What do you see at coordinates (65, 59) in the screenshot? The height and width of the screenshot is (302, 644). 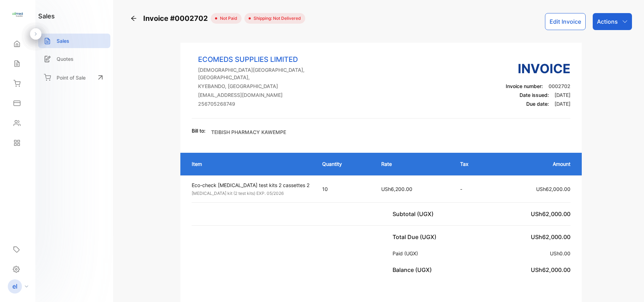 I see `p: Quotes` at bounding box center [65, 59].